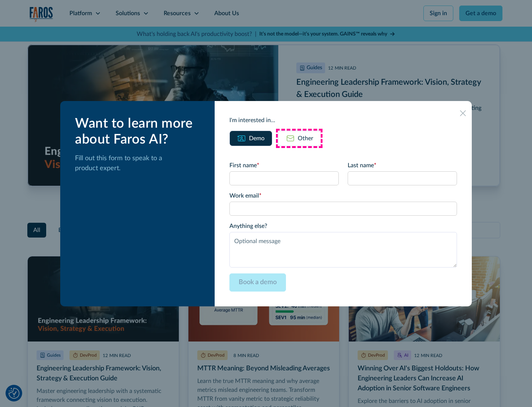 This screenshot has width=532, height=407. Describe the element at coordinates (284, 165) in the screenshot. I see `label: First name` at that location.